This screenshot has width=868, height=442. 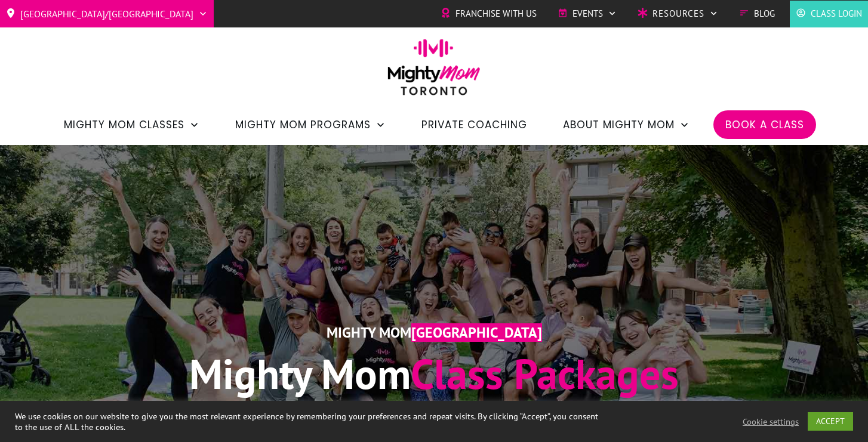 I want to click on span: Book a Class, so click(x=765, y=124).